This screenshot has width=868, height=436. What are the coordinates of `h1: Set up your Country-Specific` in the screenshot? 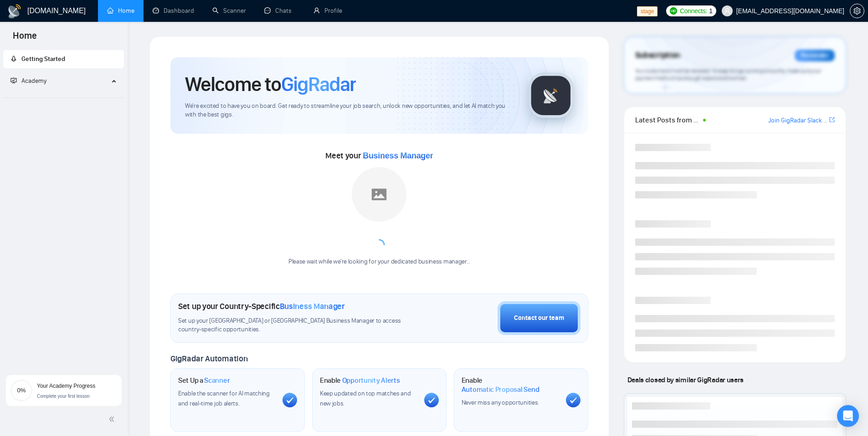 It's located at (261, 306).